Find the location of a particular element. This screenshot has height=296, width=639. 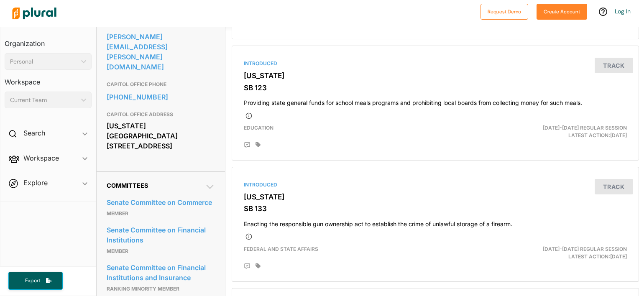

button: Request Demo is located at coordinates (504, 12).